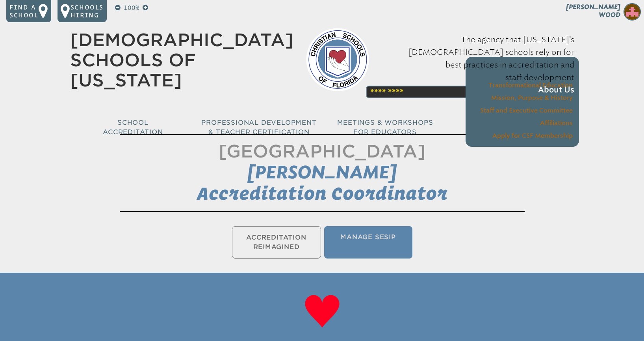  Describe the element at coordinates (322, 312) in the screenshot. I see `img: heart-darker.svg` at that location.